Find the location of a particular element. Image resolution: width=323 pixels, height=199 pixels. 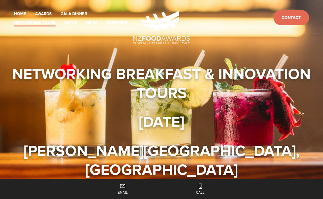

a: Partners is located at coordinates (117, 23).